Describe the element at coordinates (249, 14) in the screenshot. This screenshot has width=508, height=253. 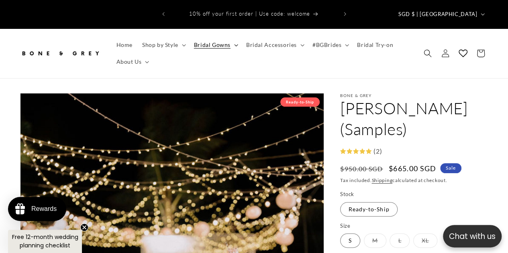
I see `span: 10% off your first order | Use code: welcome` at that location.